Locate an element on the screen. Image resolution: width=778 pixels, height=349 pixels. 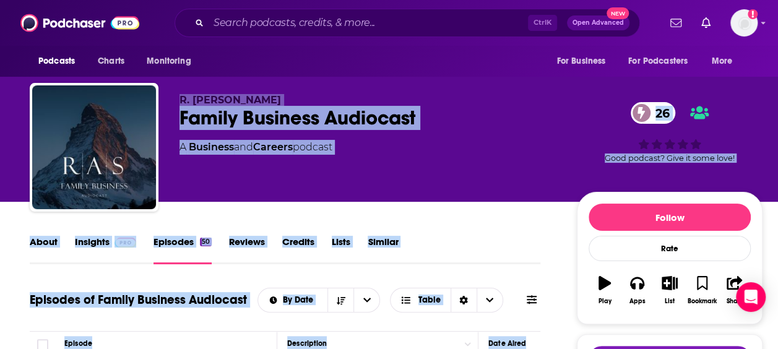
a: Family Business Audiocast is located at coordinates (94, 147).